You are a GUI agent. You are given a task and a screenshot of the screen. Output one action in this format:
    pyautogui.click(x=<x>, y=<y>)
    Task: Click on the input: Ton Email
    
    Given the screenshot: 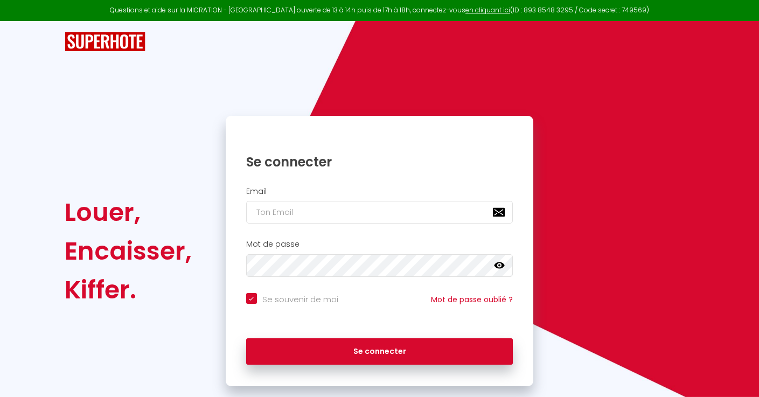 What is the action you would take?
    pyautogui.click(x=380, y=212)
    